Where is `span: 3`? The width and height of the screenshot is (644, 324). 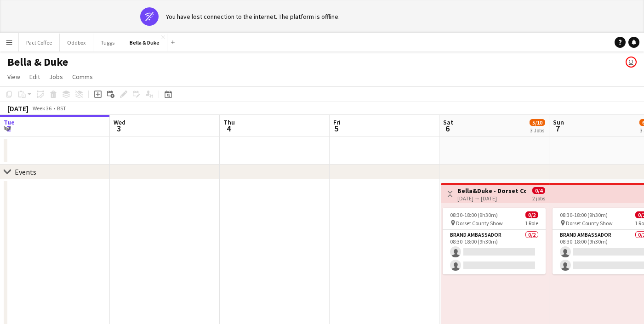
span: 3 is located at coordinates (119, 128).